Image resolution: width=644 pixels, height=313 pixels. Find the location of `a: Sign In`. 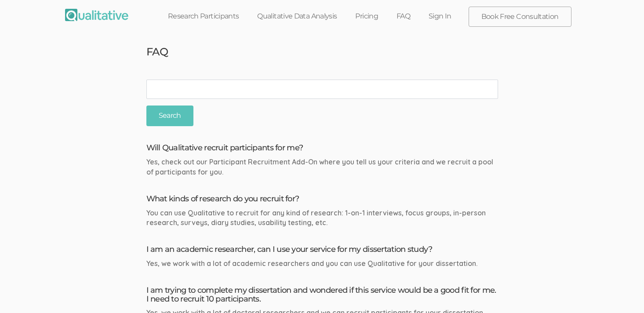

a: Sign In is located at coordinates (440, 16).